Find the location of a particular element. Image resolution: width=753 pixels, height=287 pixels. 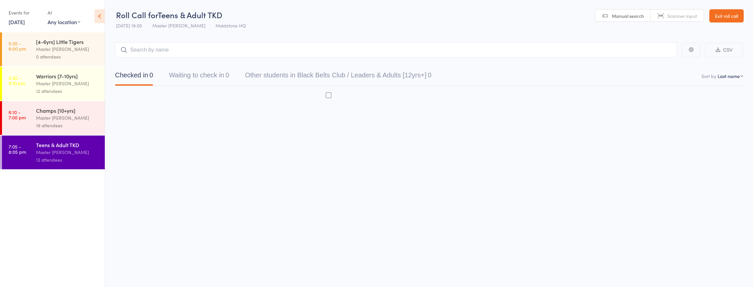

span: Scanner input is located at coordinates (682, 16).